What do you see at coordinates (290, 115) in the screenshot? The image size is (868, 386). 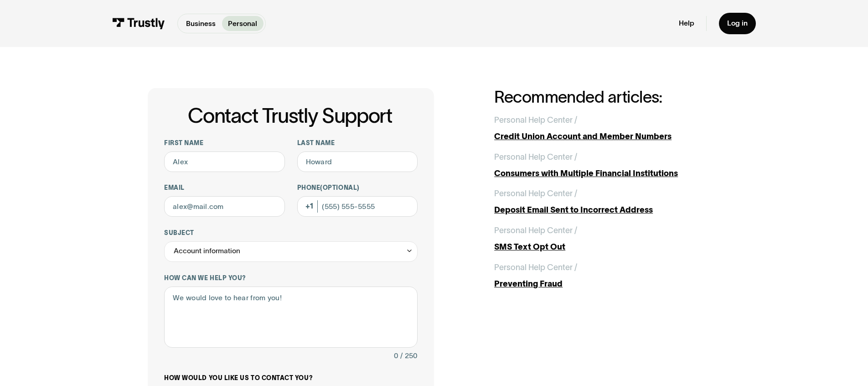 I see `h1: Contact Trustly Support` at bounding box center [290, 115].